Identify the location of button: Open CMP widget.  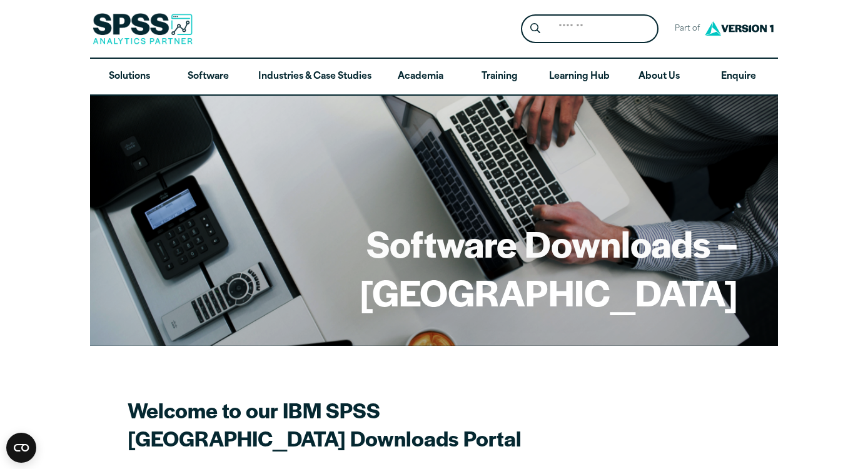
(21, 448).